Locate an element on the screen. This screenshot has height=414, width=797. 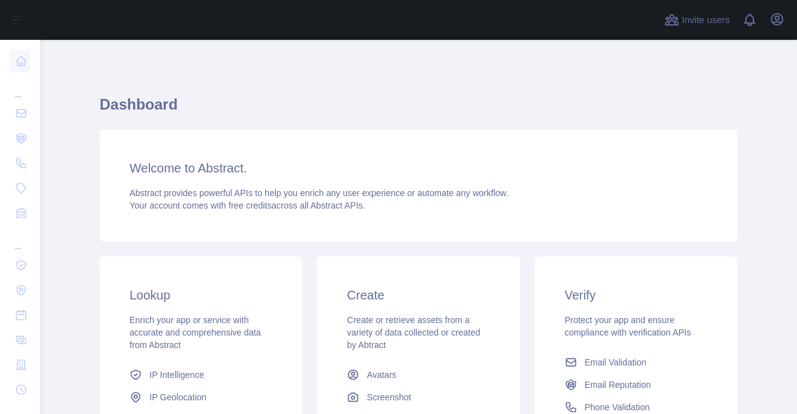
span: Screenshot is located at coordinates (388, 397).